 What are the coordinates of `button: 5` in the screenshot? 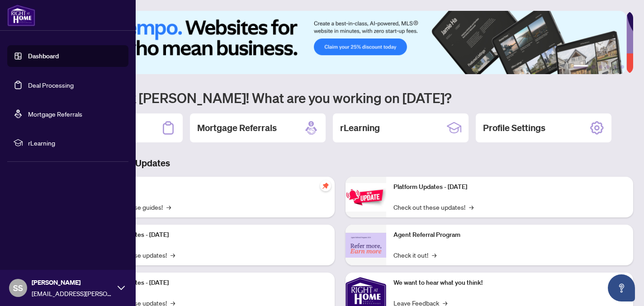 It's located at (615, 67).